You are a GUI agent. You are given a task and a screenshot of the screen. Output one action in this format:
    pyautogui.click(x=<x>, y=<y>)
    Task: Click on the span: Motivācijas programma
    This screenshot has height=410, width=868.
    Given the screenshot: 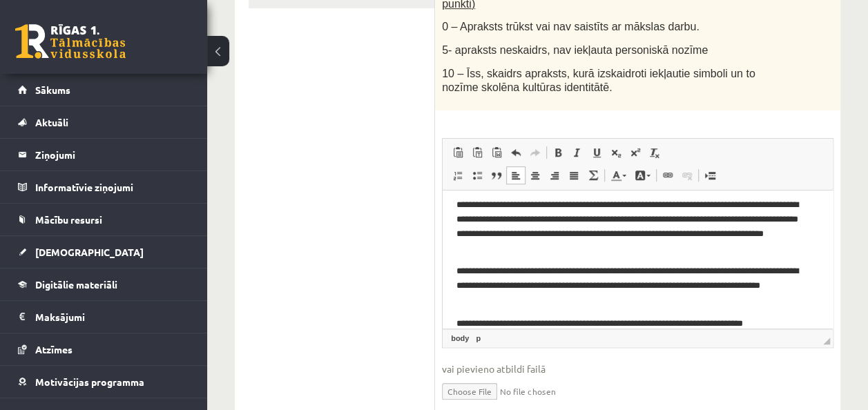 What is the action you would take?
    pyautogui.click(x=90, y=381)
    